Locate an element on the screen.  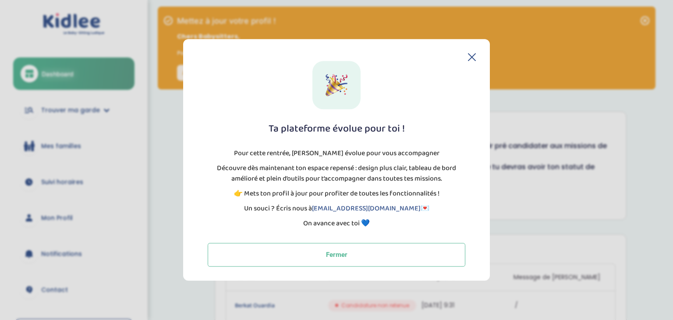
img: New Design Icon is located at coordinates (336, 85).